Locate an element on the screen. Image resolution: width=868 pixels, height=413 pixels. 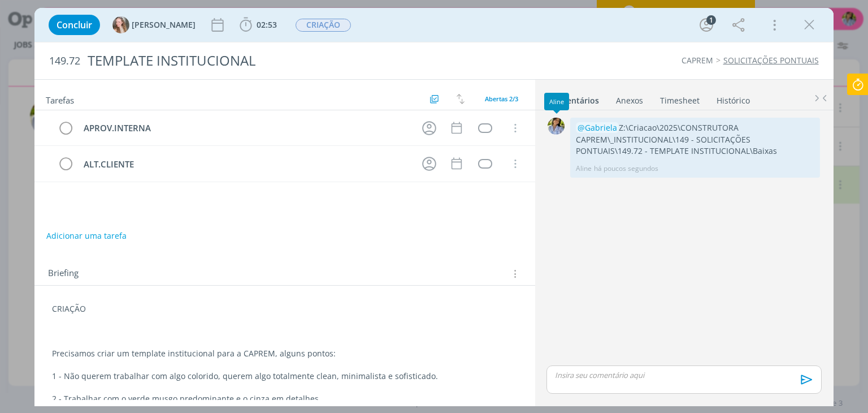
div: APROV.INTERNA is located at coordinates (245, 128).